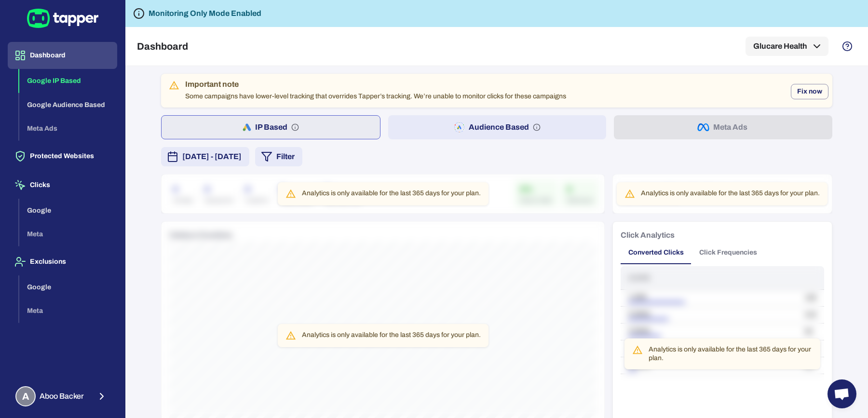 The width and height of the screenshot is (868, 418). Describe the element at coordinates (375, 84) in the screenshot. I see `div: Important note` at that location.